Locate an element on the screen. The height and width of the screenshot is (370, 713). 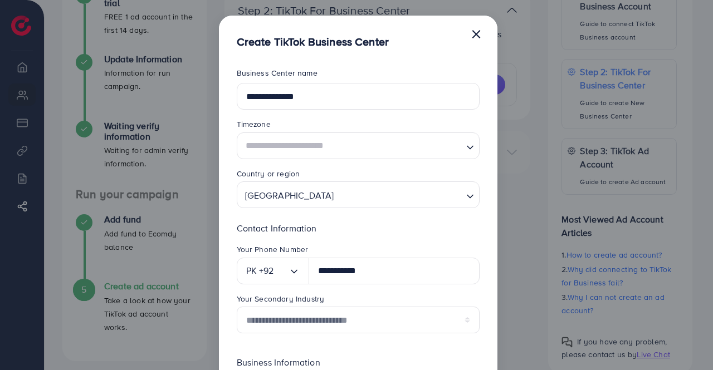
label: Country or region is located at coordinates (268, 174).